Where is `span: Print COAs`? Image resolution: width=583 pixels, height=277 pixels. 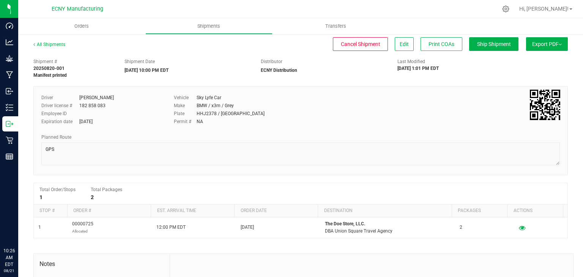
span: Print COAs is located at coordinates (441, 44).